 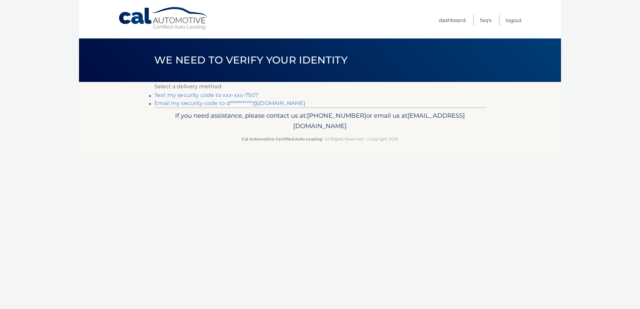 I want to click on a: FAQ's, so click(x=486, y=20).